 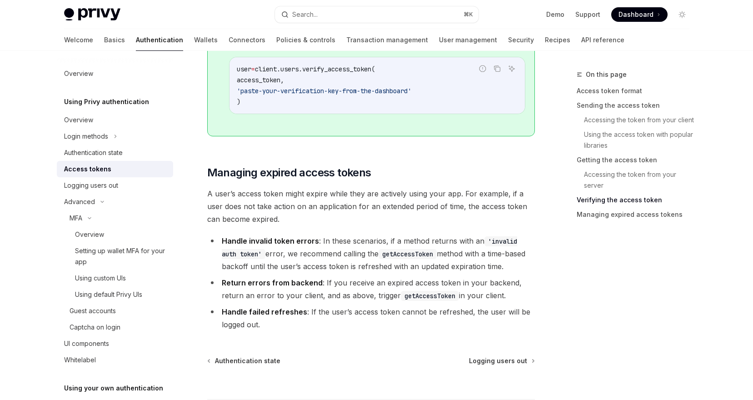 I want to click on a: Transaction management, so click(x=387, y=40).